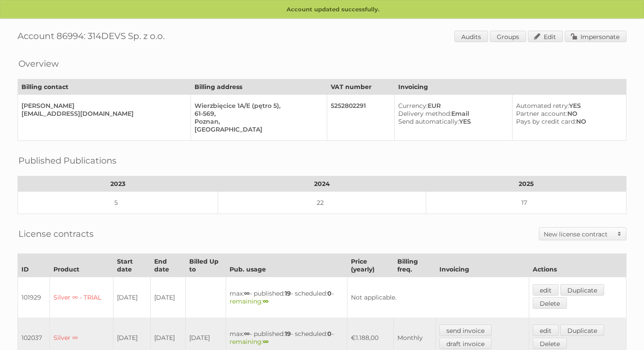 This screenshot has height=350, width=644. I want to click on span: Currency:, so click(412, 105).